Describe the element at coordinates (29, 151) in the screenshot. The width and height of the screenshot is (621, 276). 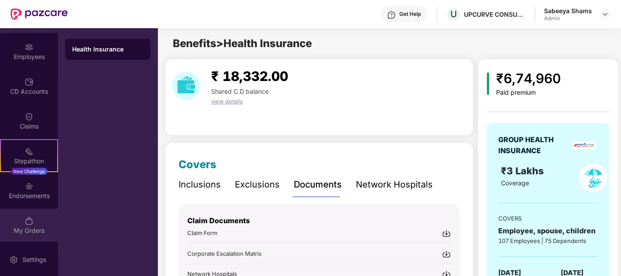
I see `img: svg+xml;base64,PHN2ZyB4bWxucz0iaHR0cDovL3d3dy53My5vcmcvMjAwMC9zdmciIHdpZHRoPSIyMSIgaGVpZ2h0PSIyMC...` at that location.